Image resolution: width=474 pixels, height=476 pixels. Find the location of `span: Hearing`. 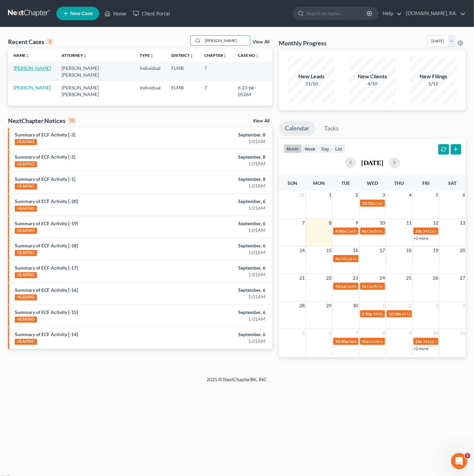

span: Hearing is located at coordinates (356, 341).